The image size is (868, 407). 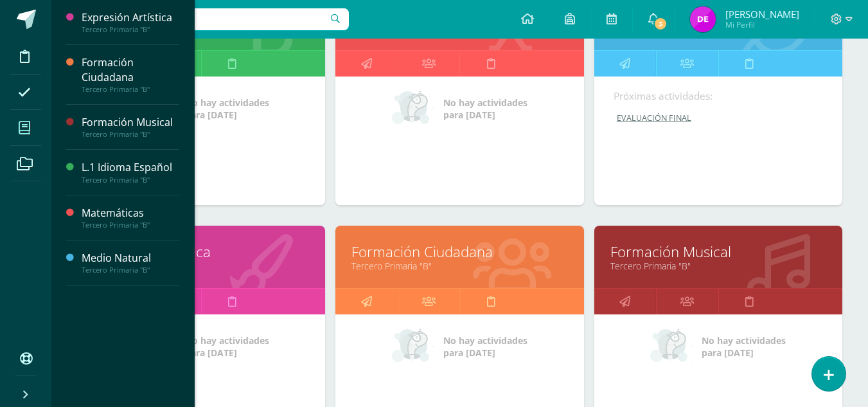 I want to click on span: 3, so click(x=660, y=24).